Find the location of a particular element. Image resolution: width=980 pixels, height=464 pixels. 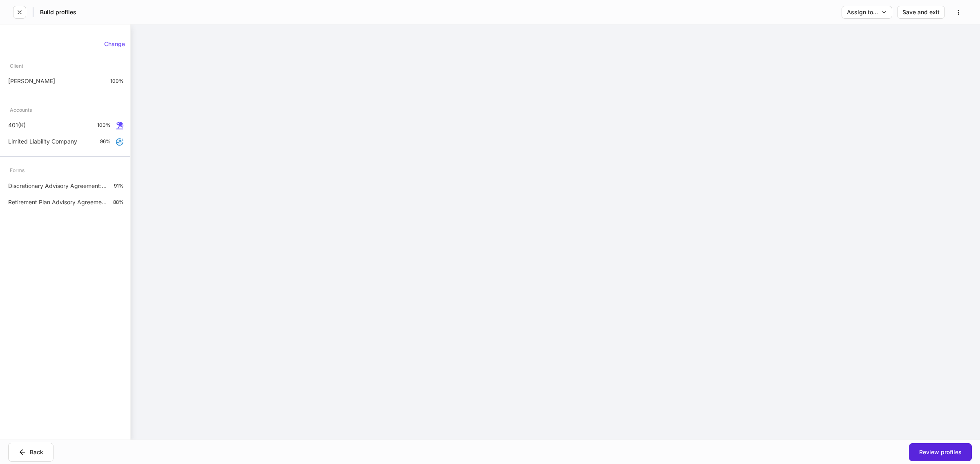

p: 401(K) is located at coordinates (17, 125).